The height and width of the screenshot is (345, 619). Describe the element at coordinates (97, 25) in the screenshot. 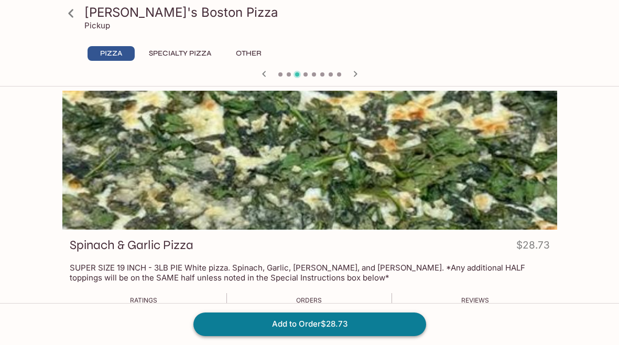

I see `p: Pickup` at that location.